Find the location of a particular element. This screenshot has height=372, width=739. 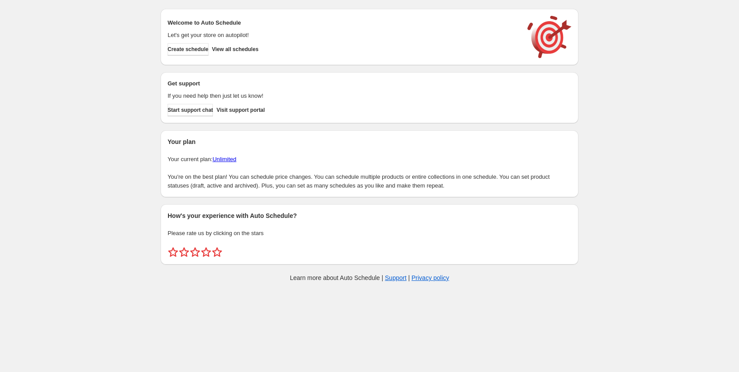

p: If you need help then just let us know! is located at coordinates (343, 96).